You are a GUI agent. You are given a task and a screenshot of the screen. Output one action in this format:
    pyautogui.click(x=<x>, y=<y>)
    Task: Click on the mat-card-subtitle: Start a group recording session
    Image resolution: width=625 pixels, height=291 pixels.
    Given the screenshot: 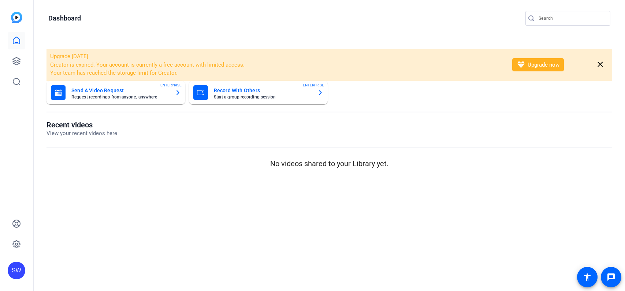 What is the action you would take?
    pyautogui.click(x=263, y=97)
    